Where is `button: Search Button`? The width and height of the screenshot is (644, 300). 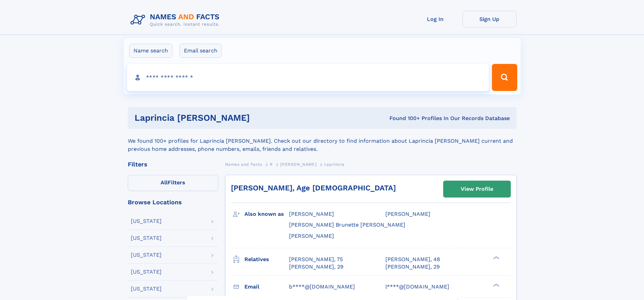
button: Search Button is located at coordinates (504, 77).